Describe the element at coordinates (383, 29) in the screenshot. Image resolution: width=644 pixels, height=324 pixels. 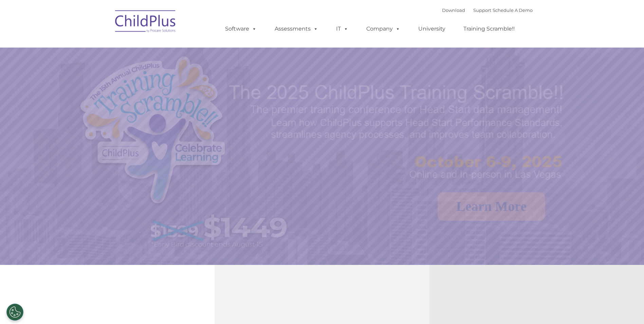
I see `a: Company` at that location.